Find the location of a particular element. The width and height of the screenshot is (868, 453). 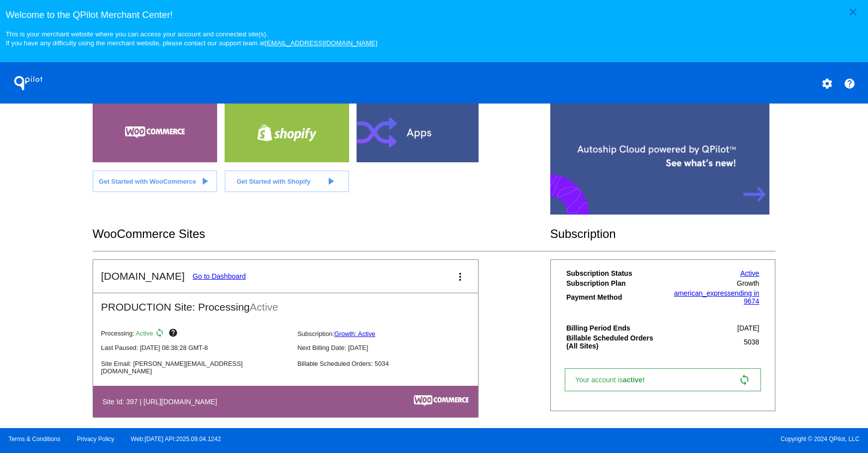

th: Billing Period Ends is located at coordinates (614, 328).